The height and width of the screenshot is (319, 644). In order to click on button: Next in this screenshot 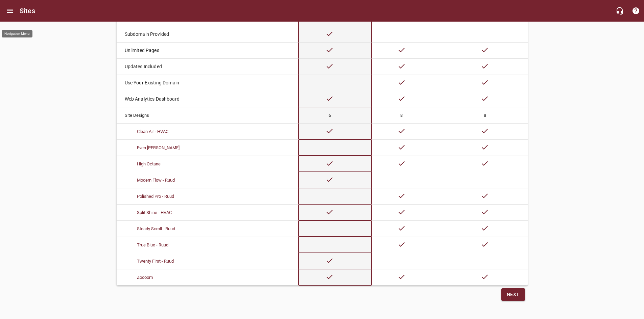, I will do `click(513, 294)`.